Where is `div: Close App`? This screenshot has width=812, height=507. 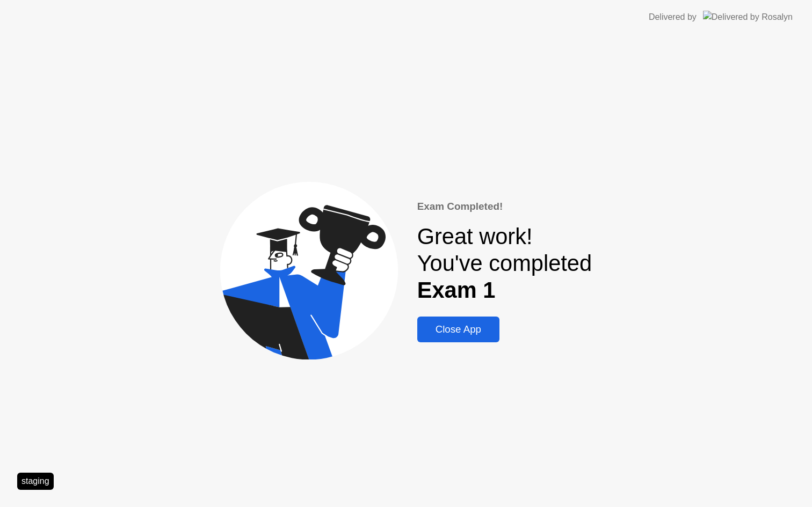 div: Close App is located at coordinates (458, 330).